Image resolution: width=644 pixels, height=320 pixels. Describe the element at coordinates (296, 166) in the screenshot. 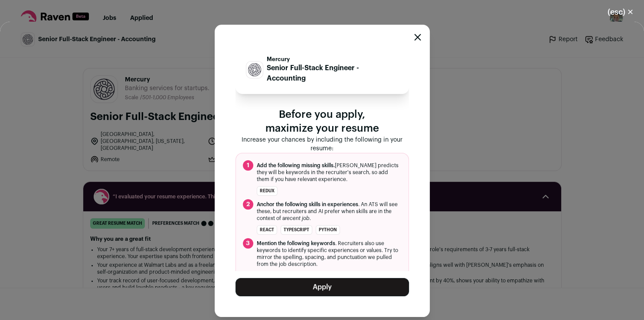

I see `span: Add the following missing skills.` at that location.